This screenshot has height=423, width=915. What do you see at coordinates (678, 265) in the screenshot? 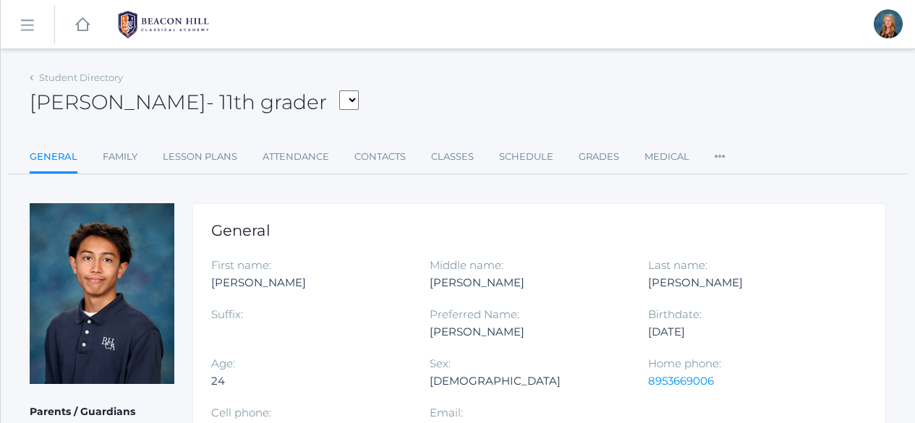
I see `label: Last name:` at bounding box center [678, 265].